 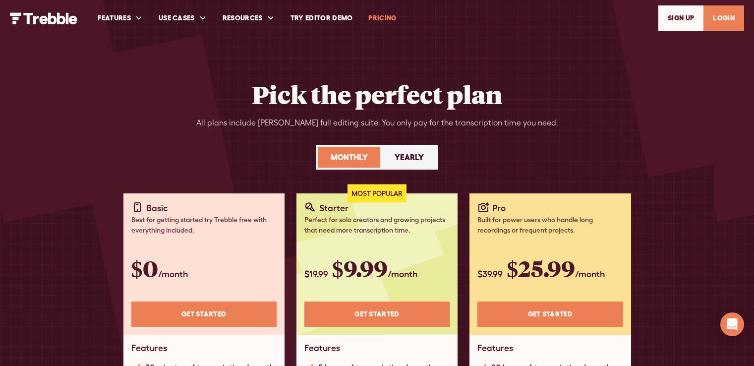 I want to click on a: Monthly, so click(x=349, y=157).